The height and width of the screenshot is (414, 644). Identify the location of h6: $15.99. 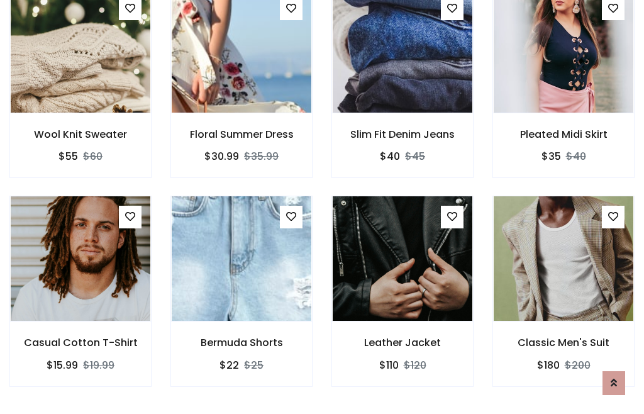
(62, 365).